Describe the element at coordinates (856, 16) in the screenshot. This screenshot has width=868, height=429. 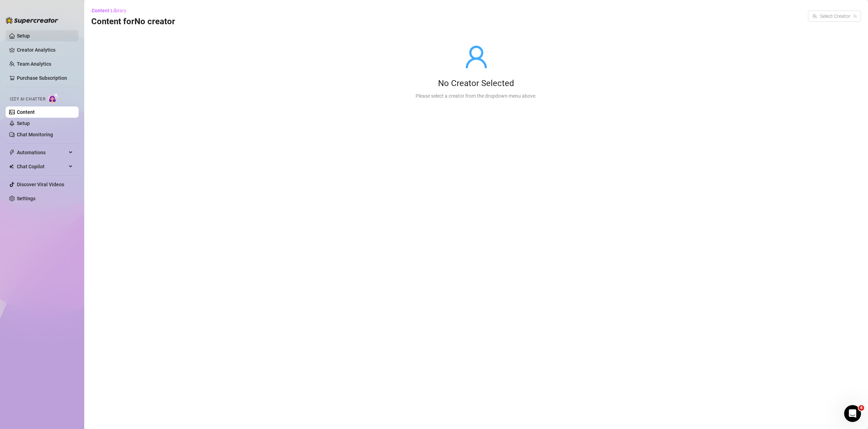
I see `span: team` at that location.